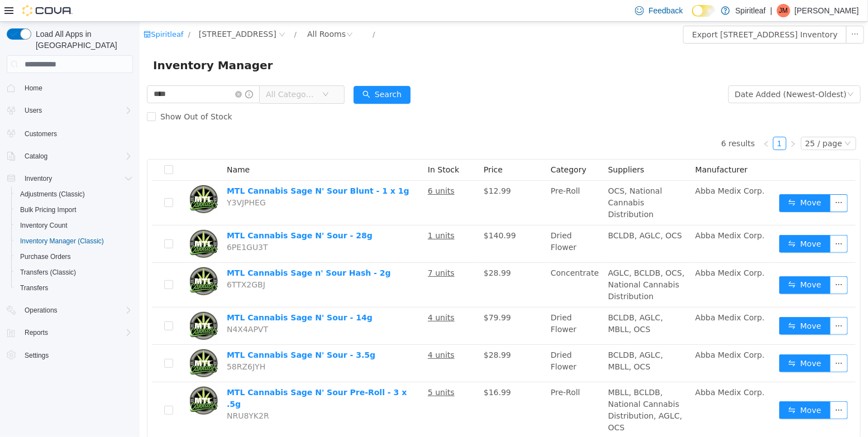 This screenshot has height=437, width=868. What do you see at coordinates (98, 12) in the screenshot?
I see `span: 505 - Spiritleaf Tenth Line Rd (Orleans)` at bounding box center [98, 12].